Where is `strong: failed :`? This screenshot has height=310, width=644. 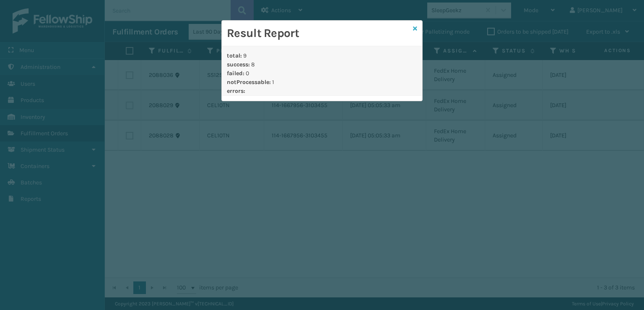 strong: failed : is located at coordinates (235, 73).